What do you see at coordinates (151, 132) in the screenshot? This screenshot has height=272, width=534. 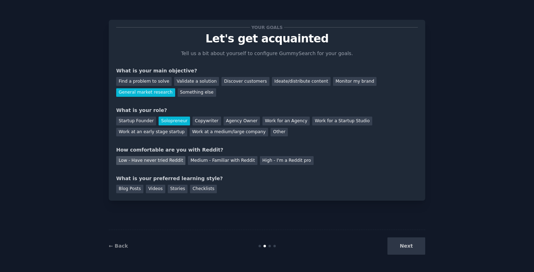 I see `div: Work at an early stage startup` at bounding box center [151, 132].